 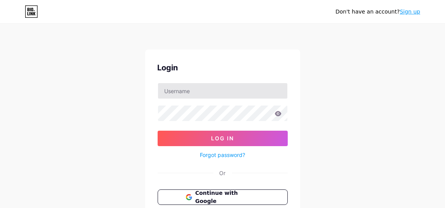 I want to click on div: Or, so click(x=222, y=173).